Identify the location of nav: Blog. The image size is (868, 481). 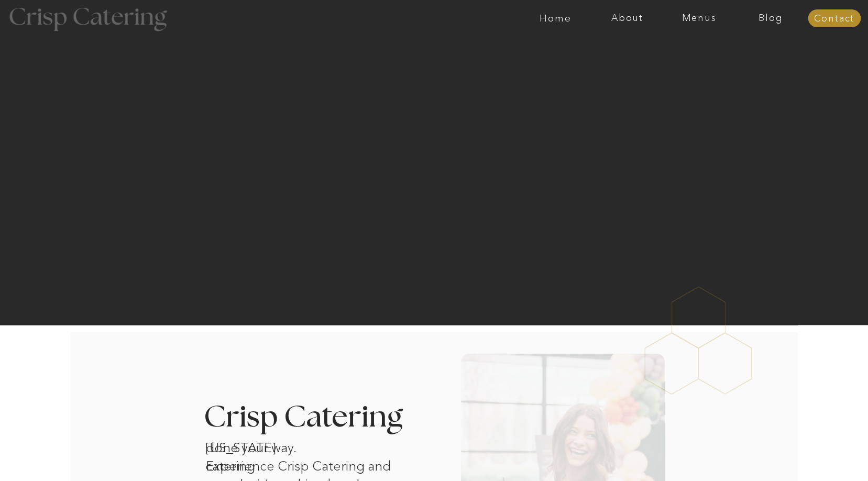
(770, 19).